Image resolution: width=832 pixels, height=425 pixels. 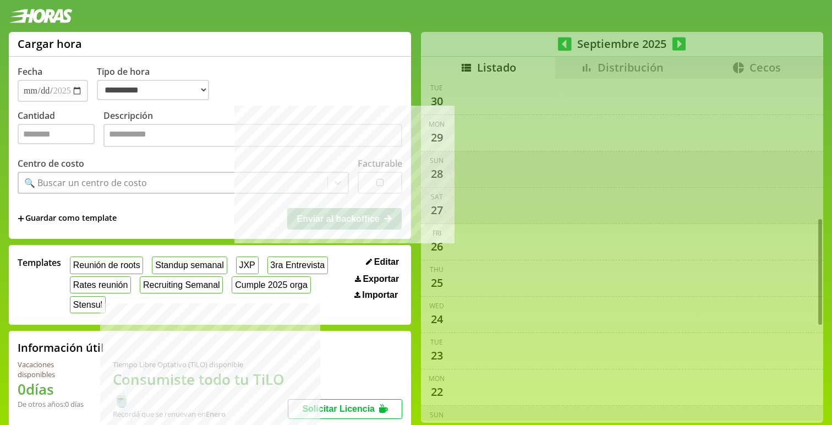 I want to click on div: De otros años: 0 días, so click(x=52, y=404).